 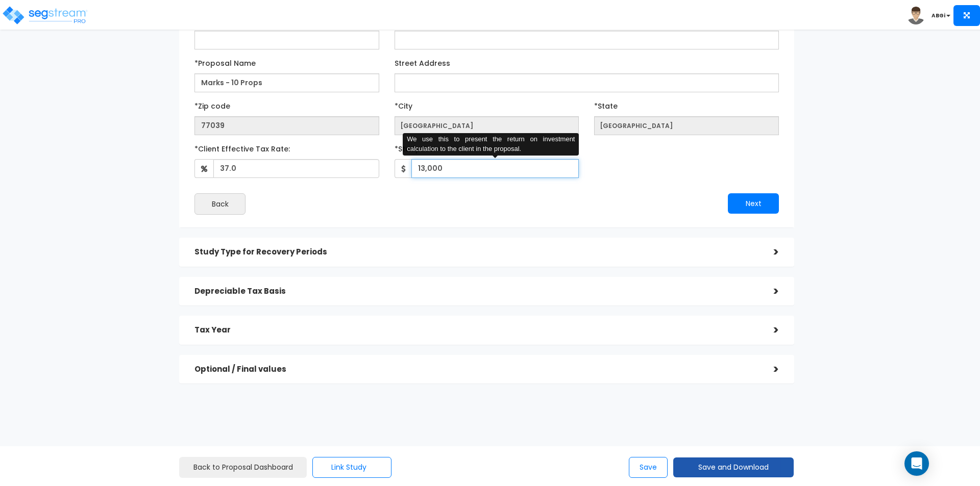 I want to click on button: Next, so click(x=753, y=203).